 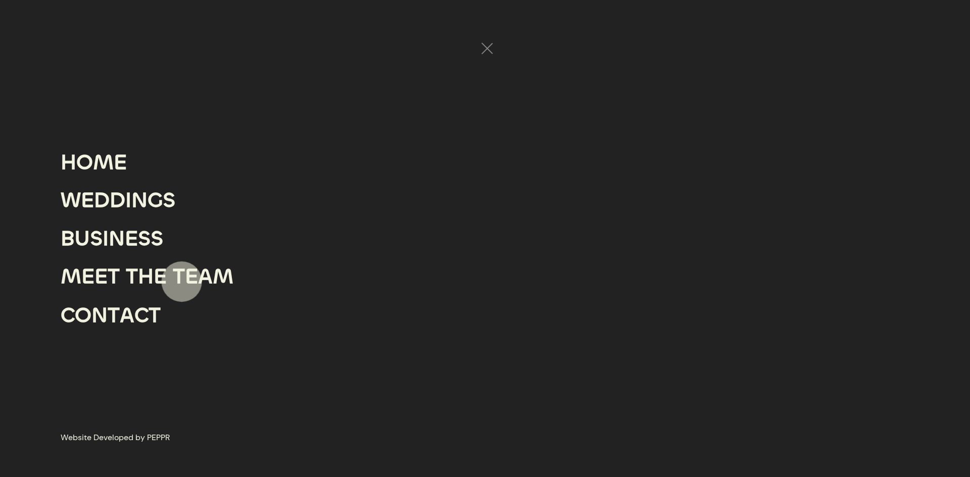 What do you see at coordinates (111, 315) in the screenshot?
I see `a: CONTACT` at bounding box center [111, 315].